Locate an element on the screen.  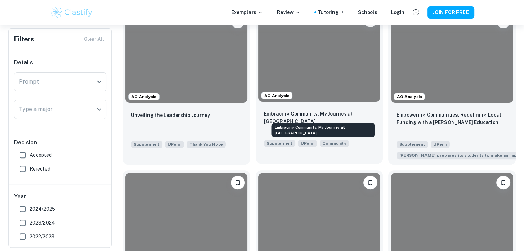
p: Empowering Communities: Redefining Local Funding with a Wharton Education is located at coordinates (452, 119).